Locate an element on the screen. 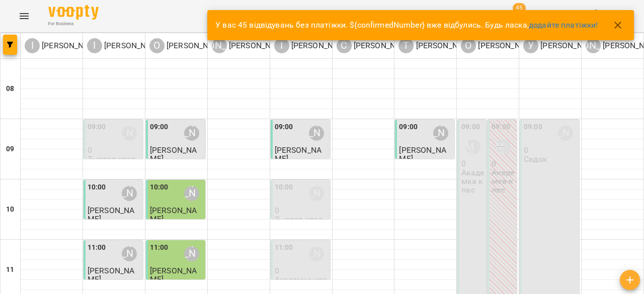  span: For Business is located at coordinates (74, 23).